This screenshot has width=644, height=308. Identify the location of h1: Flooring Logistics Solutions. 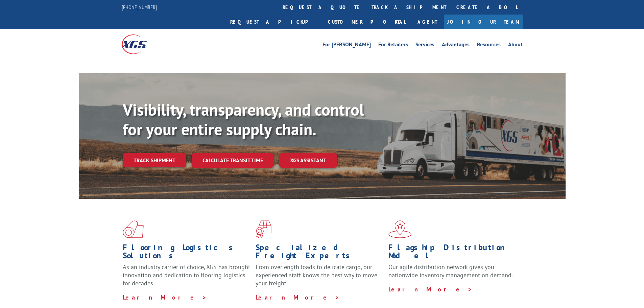
(187, 253).